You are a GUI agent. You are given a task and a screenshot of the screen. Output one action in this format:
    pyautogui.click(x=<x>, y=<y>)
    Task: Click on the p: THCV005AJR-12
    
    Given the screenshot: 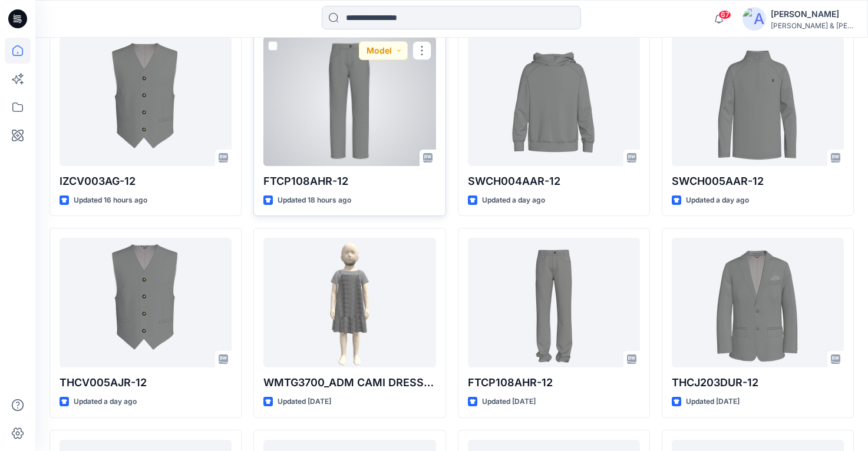 What is the action you would take?
    pyautogui.click(x=146, y=382)
    